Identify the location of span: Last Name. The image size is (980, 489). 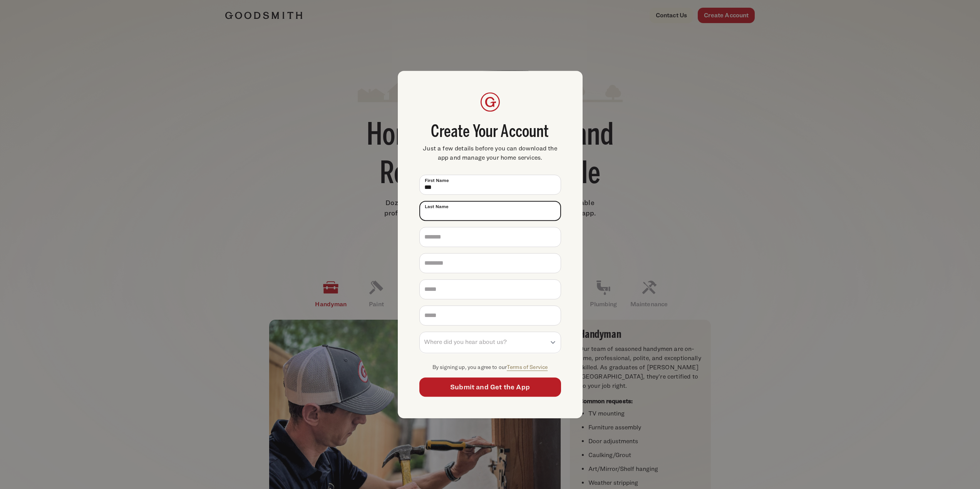
(437, 206).